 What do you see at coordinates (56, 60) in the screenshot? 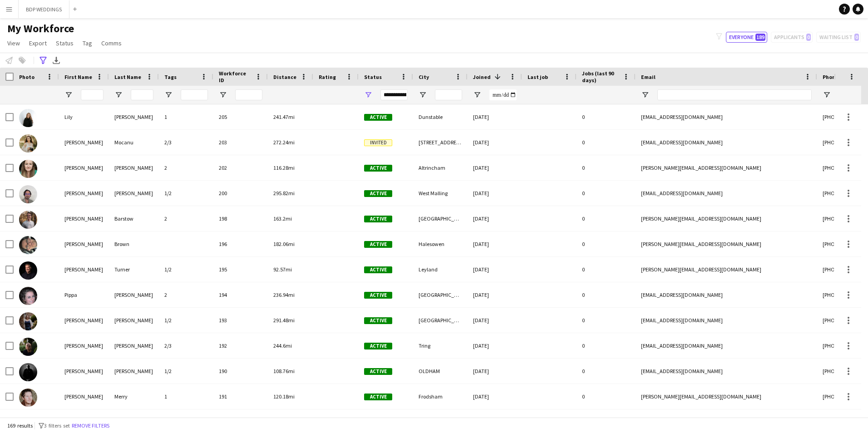
I see `app-action-btn: Export XLSX` at bounding box center [56, 60].